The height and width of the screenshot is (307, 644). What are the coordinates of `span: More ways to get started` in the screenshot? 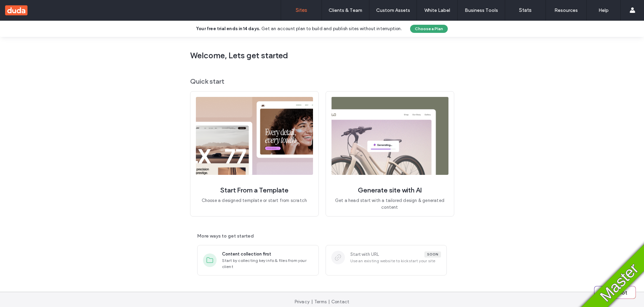 It's located at (322, 237).